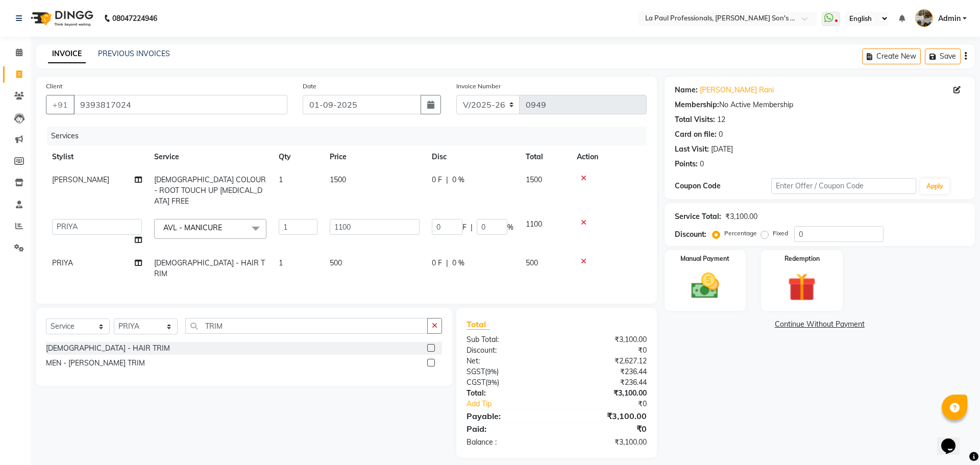 The image size is (980, 465). Describe the element at coordinates (892, 56) in the screenshot. I see `button: Create New` at that location.